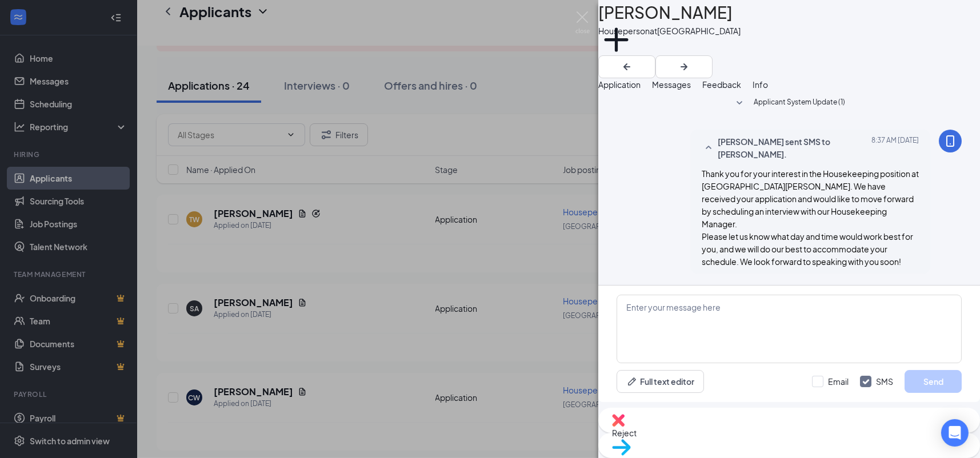  I want to click on span: Reject, so click(624, 433).